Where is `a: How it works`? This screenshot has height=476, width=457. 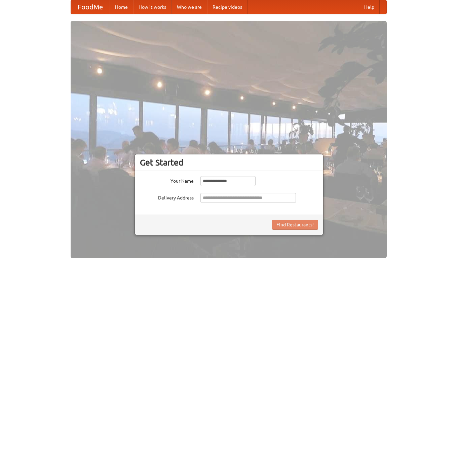
a: How it works is located at coordinates (153, 7).